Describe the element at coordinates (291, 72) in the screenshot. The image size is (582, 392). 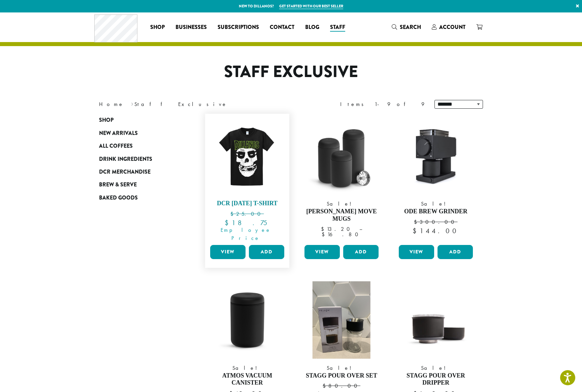
I see `h1: Staff Exclusive` at that location.